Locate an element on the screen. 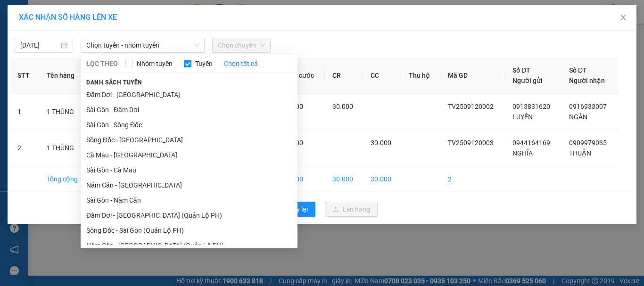 The width and height of the screenshot is (644, 286). th: Tên hàng is located at coordinates (64, 75).